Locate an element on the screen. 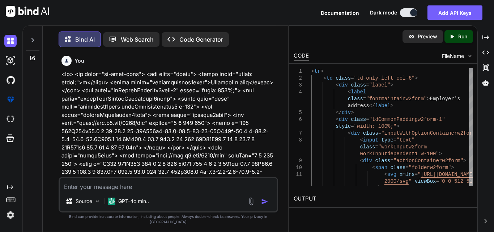 The image size is (494, 232). span: "actionContainerw2form" is located at coordinates (428, 161).